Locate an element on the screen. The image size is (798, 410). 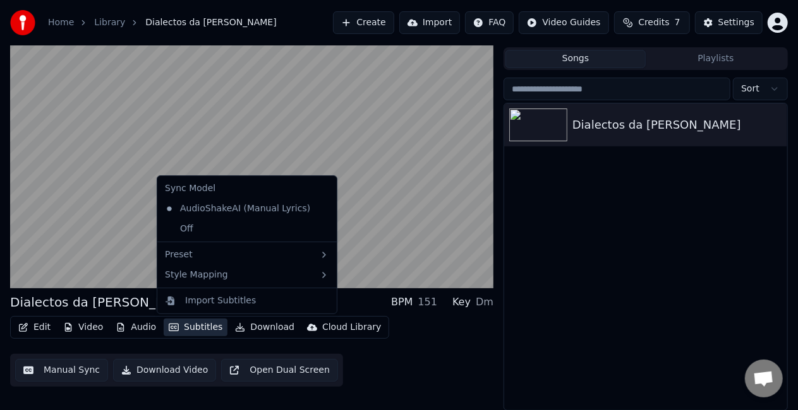
button: Manual Sync is located at coordinates (61, 371).